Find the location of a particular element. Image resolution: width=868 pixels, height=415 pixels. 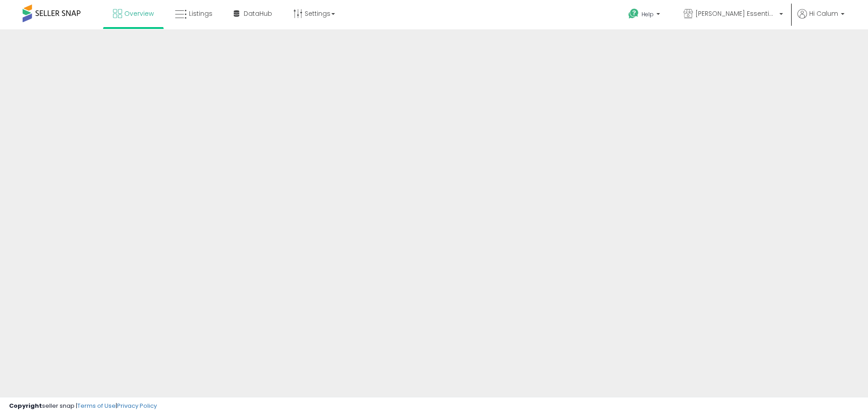

a: Terms of Use is located at coordinates (96, 405).